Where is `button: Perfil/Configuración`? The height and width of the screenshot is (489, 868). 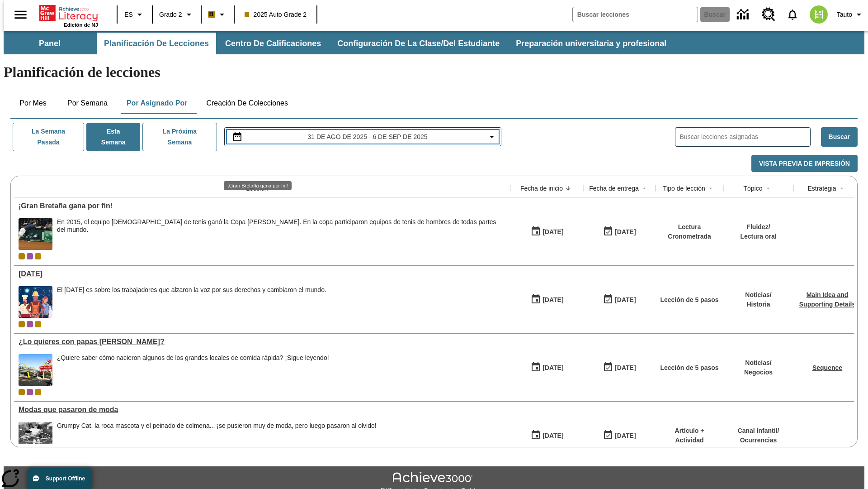 button: Perfil/Configuración is located at coordinates (851, 15).